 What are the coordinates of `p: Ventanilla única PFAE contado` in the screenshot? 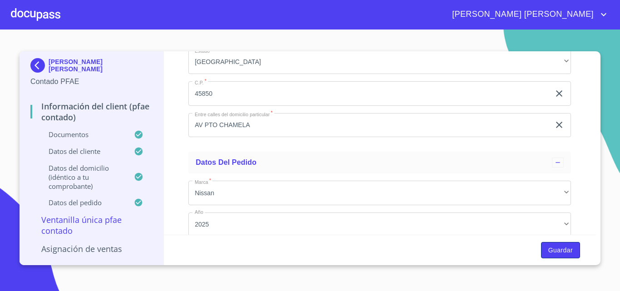 It's located at (91, 225).